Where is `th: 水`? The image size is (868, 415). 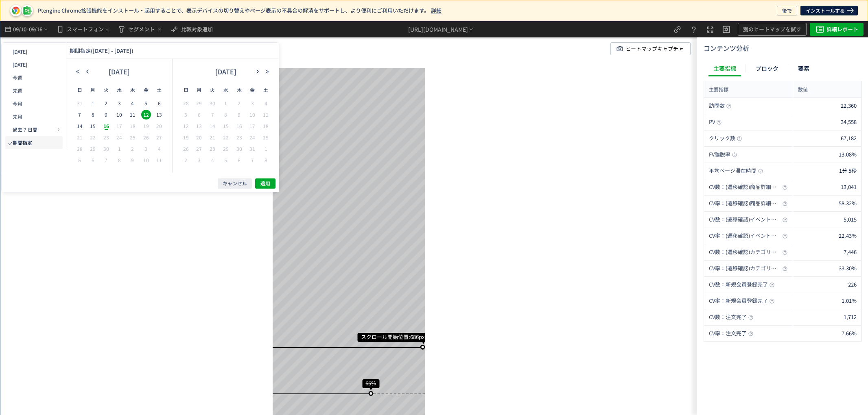
th: 水 is located at coordinates (226, 90).